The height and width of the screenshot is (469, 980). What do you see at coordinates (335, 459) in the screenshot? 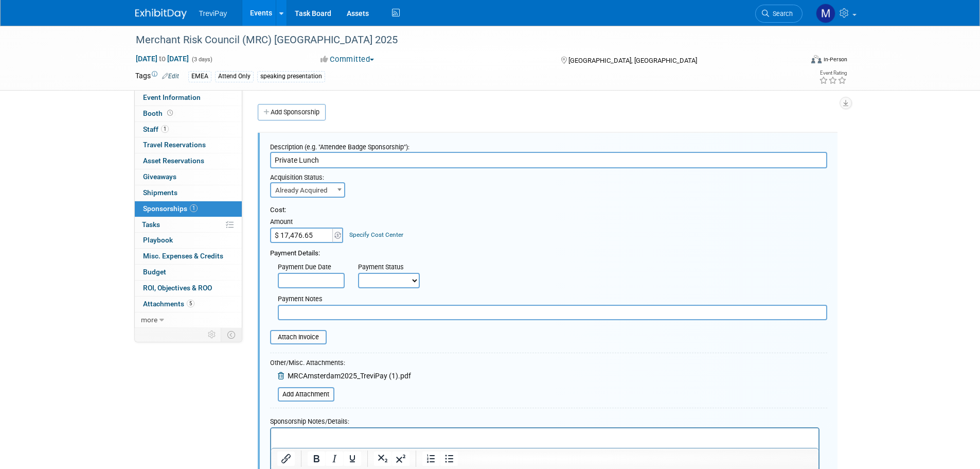
I see `button: Italic` at bounding box center [335, 459].